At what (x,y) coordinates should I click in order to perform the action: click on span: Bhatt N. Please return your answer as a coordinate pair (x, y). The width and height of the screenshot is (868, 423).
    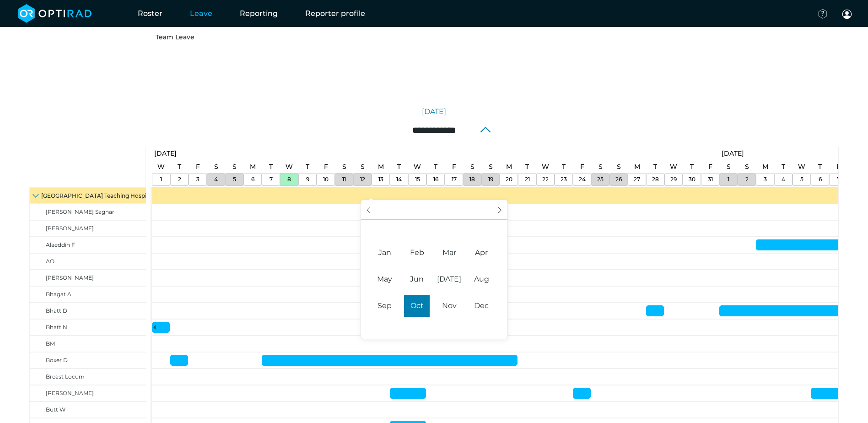
    Looking at the image, I should click on (56, 327).